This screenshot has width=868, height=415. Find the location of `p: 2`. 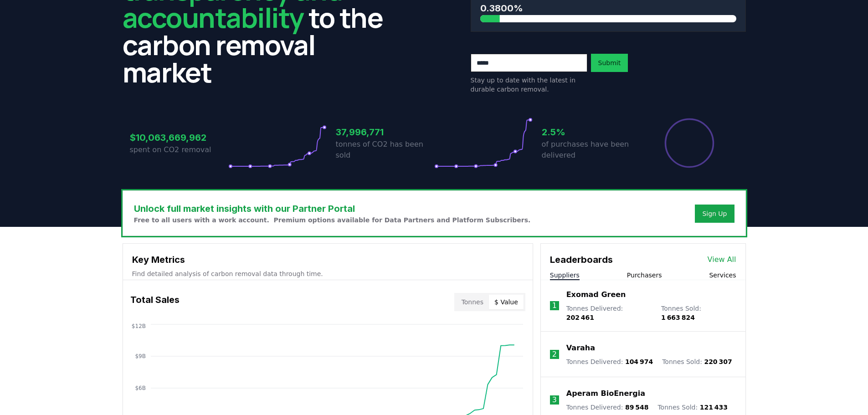

p: 2 is located at coordinates (555, 354).